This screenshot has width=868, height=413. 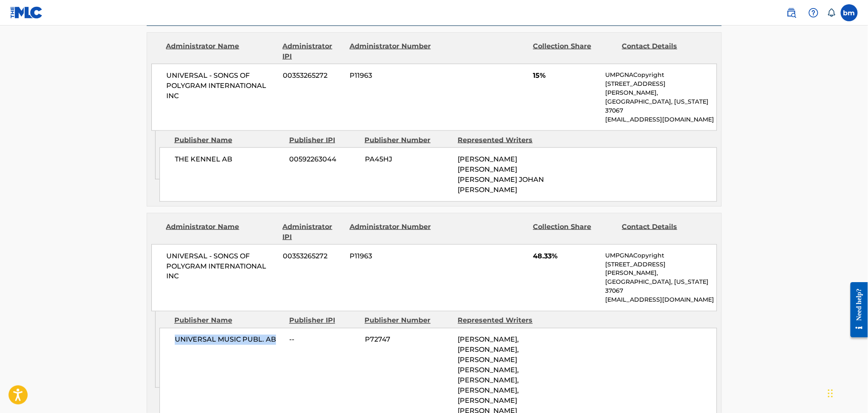 What do you see at coordinates (324, 159) in the screenshot?
I see `span: 00592263044` at bounding box center [324, 159].